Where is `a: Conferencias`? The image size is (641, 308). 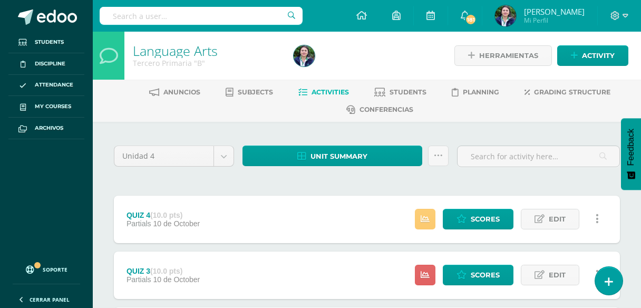 a: Conferencias is located at coordinates (379, 110).